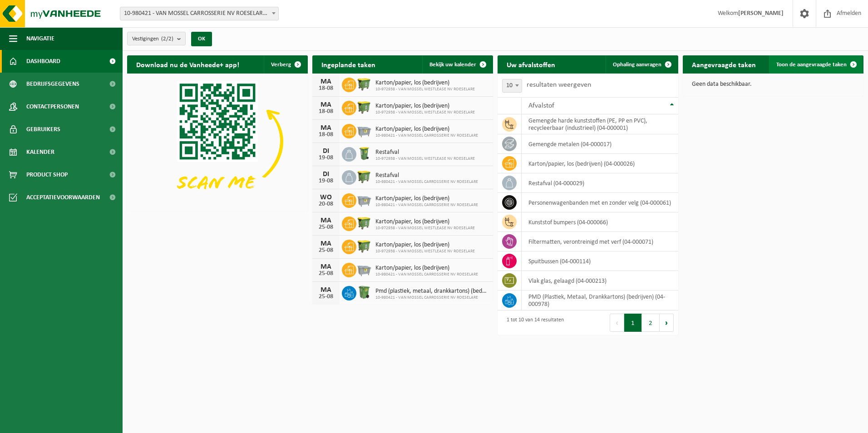 Image resolution: width=868 pixels, height=433 pixels. Describe the element at coordinates (218, 141) in the screenshot. I see `img: Download de VHEPlus App` at that location.